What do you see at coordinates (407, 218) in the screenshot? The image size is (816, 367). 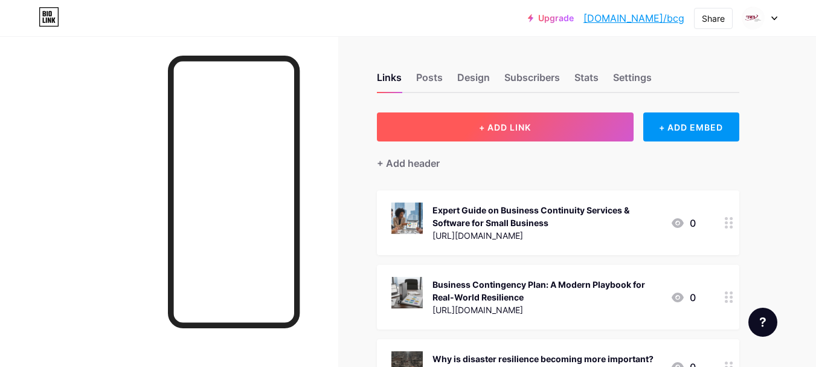 I see `img: Expert Guide on Business Continuity Services & Software for Small Business` at bounding box center [407, 218].